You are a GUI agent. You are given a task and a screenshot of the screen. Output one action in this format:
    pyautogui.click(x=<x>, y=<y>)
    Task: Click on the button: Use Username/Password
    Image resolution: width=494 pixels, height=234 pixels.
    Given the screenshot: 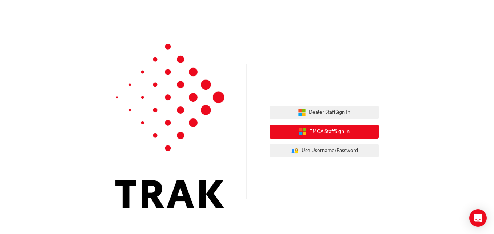 What is the action you would take?
    pyautogui.click(x=324, y=151)
    